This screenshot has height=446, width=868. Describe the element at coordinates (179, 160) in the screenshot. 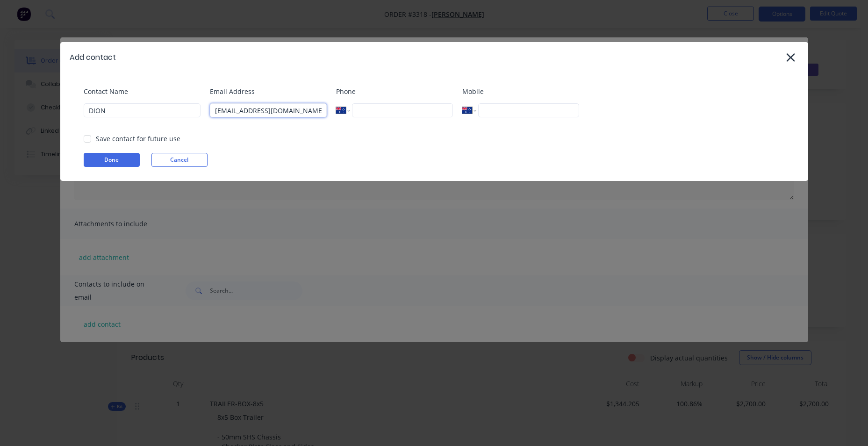

I see `button: Cancel` at that location.